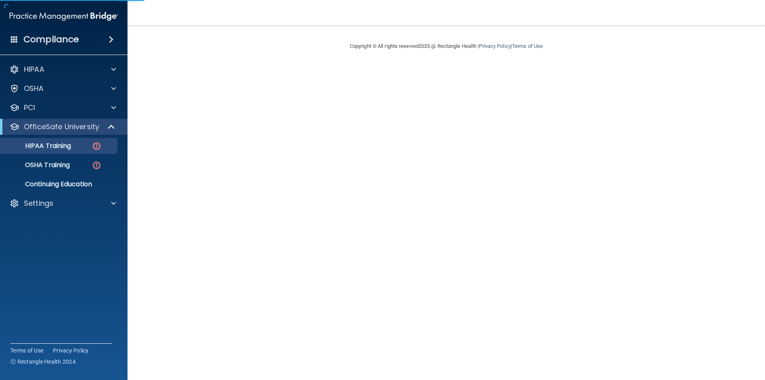 The height and width of the screenshot is (380, 765). What do you see at coordinates (446, 46) in the screenshot?
I see `div: Copyright © All rights reserved 2025 @ Rectangle Health | |` at bounding box center [446, 46].